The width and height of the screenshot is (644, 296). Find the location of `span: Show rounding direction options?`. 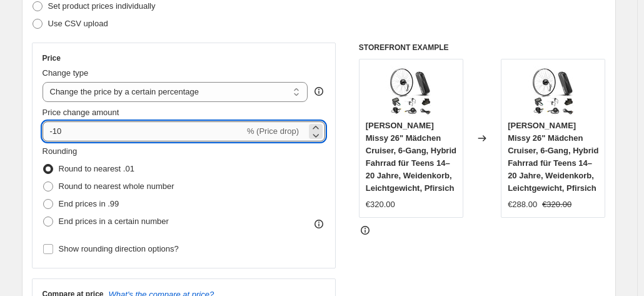

span: Show rounding direction options? is located at coordinates (119, 249).